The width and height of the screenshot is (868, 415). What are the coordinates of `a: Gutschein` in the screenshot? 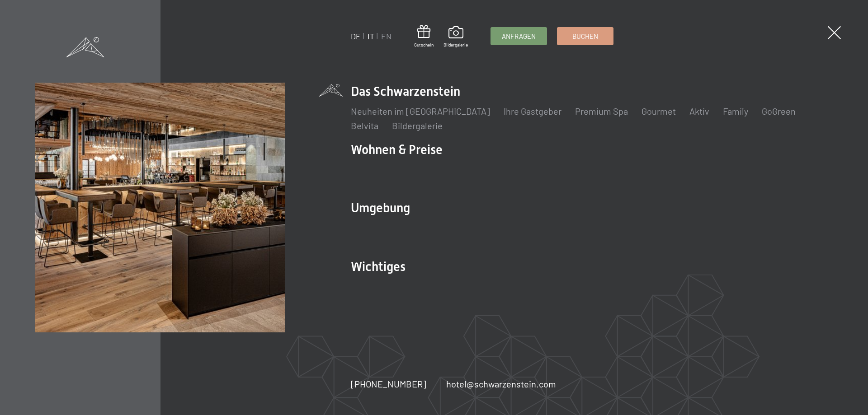 It's located at (424, 36).